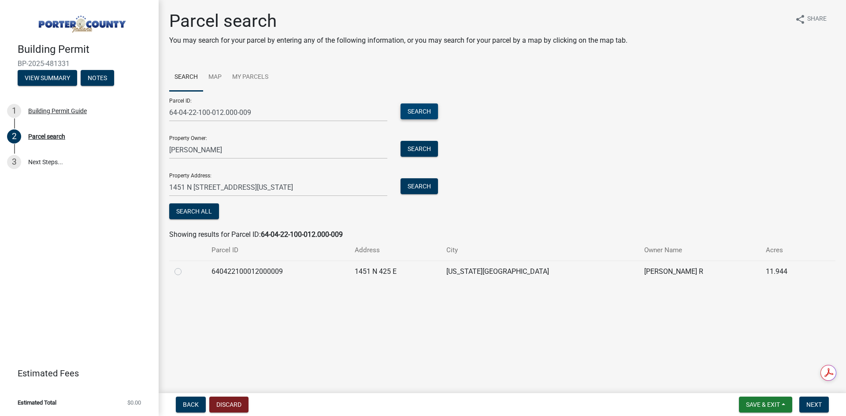  Describe the element at coordinates (278, 271) in the screenshot. I see `td: 640422100012000009` at that location.